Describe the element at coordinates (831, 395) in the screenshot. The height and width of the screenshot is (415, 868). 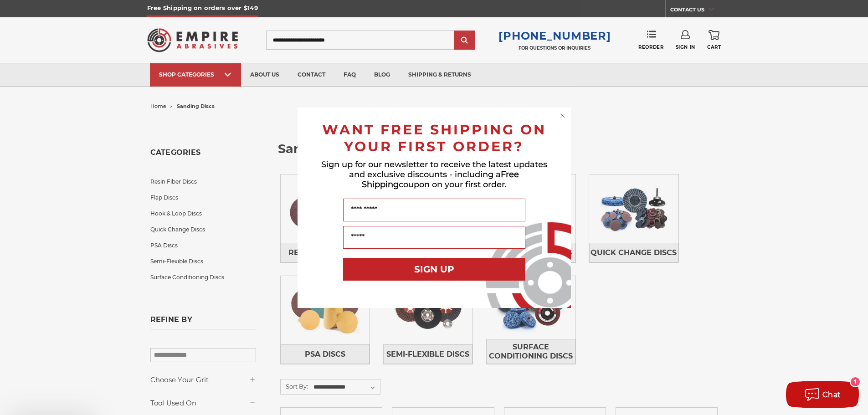
I see `span: Chat` at that location.